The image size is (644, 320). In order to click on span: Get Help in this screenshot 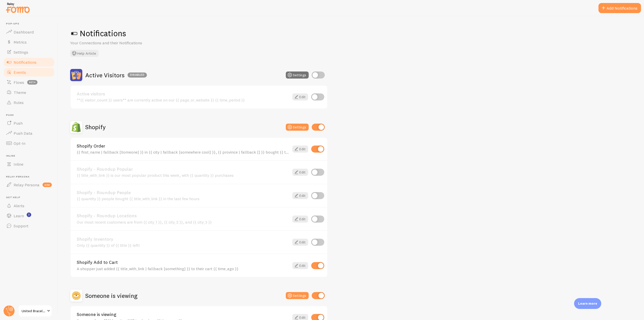, I will do `click(31, 197)`.